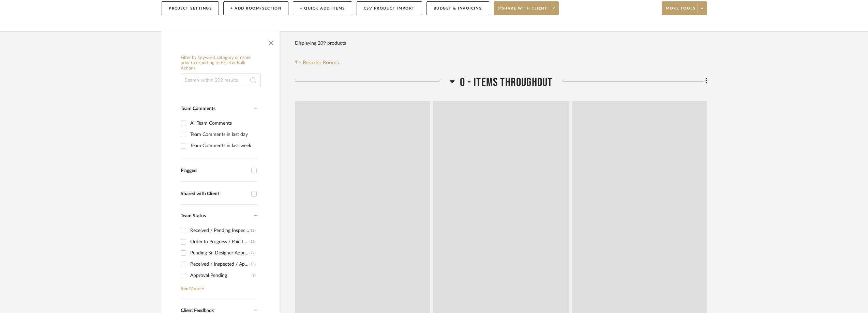 The width and height of the screenshot is (868, 313). I want to click on button: Budget & Invoicing, so click(458, 8).